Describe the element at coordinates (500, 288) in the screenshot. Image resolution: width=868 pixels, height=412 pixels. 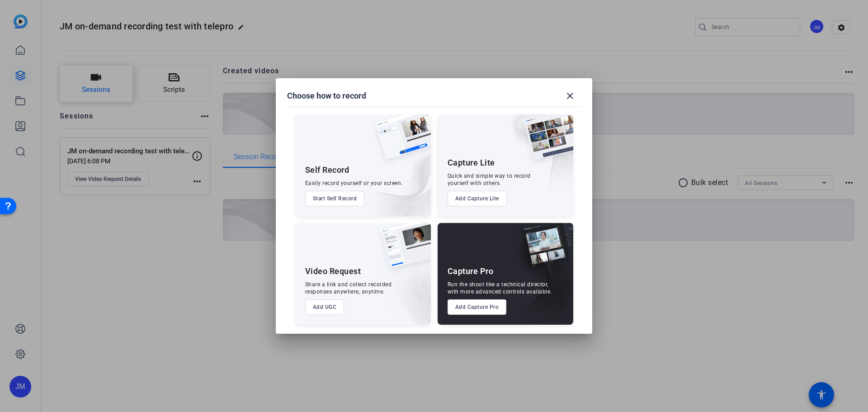
I see `div: Run the shoot like a technical director, with more advanced controls available.` at that location.